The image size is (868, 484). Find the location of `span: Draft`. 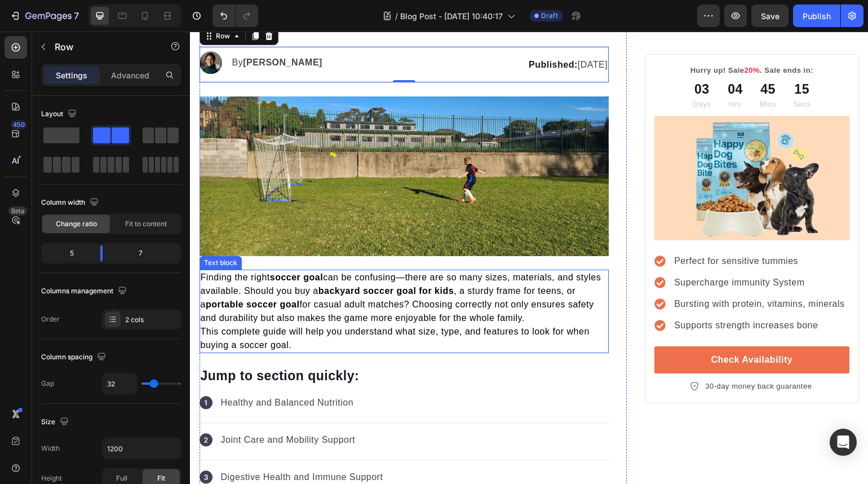

span: Draft is located at coordinates (550, 16).